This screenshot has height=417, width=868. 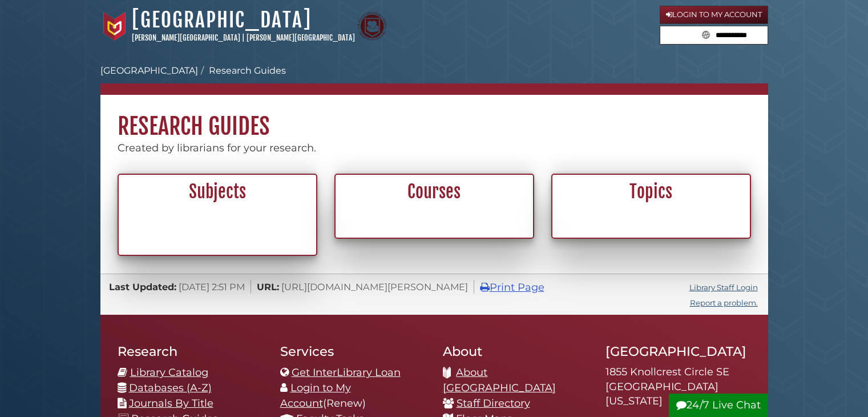 I want to click on a: Print Page, so click(x=512, y=287).